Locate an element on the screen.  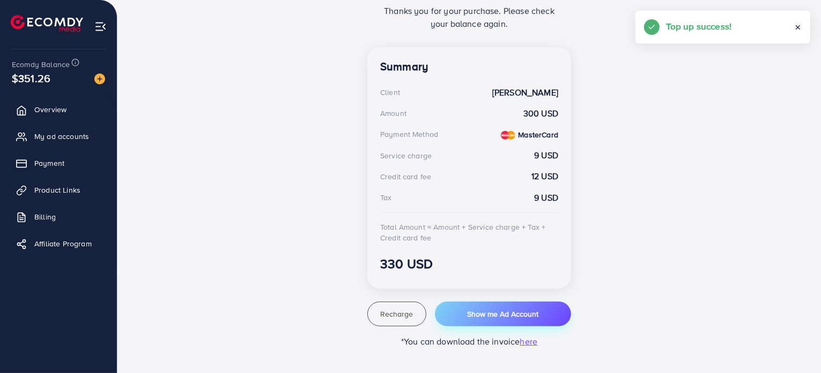
p: Thanks you for your purchase. Please check your balance again. is located at coordinates (469, 17).